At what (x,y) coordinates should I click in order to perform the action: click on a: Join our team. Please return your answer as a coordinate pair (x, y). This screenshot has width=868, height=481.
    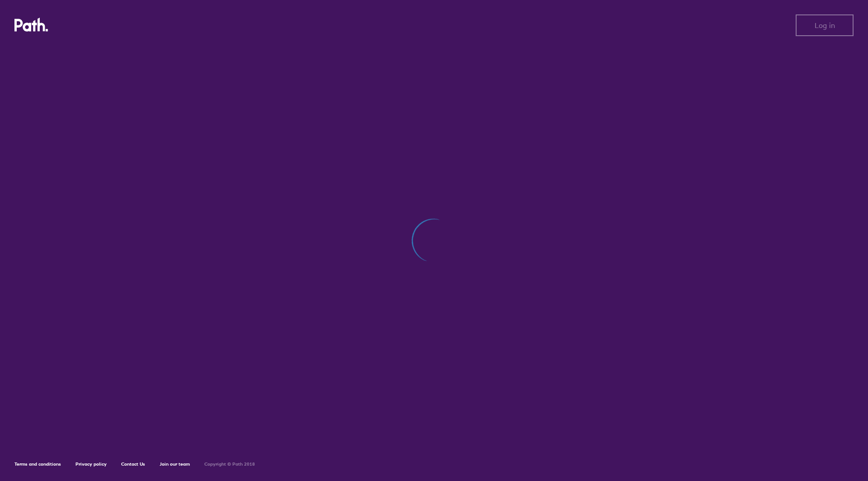
    Looking at the image, I should click on (175, 464).